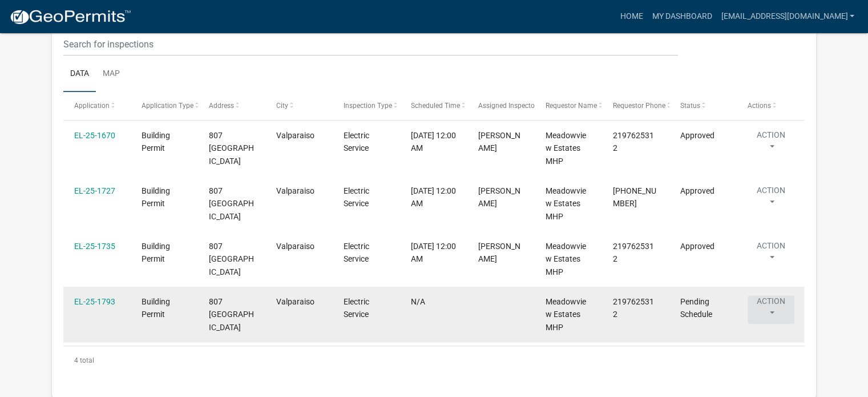 The image size is (868, 397). I want to click on a: EL-25-1793, so click(95, 302).